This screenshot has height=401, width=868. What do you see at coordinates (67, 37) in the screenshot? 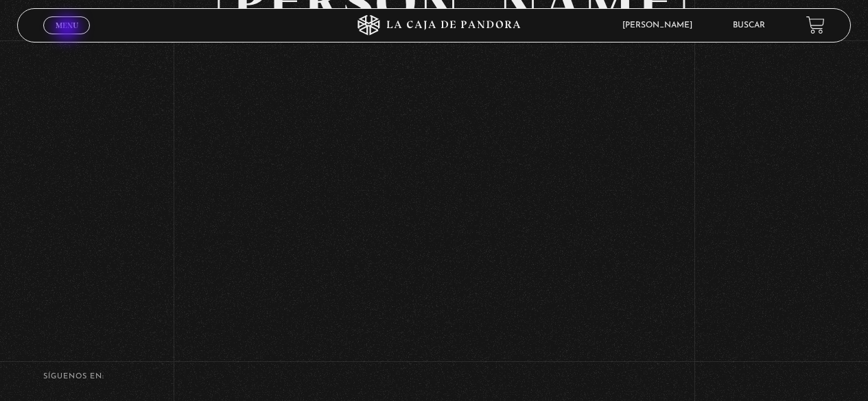
I see `span: Cerrar` at bounding box center [67, 37].